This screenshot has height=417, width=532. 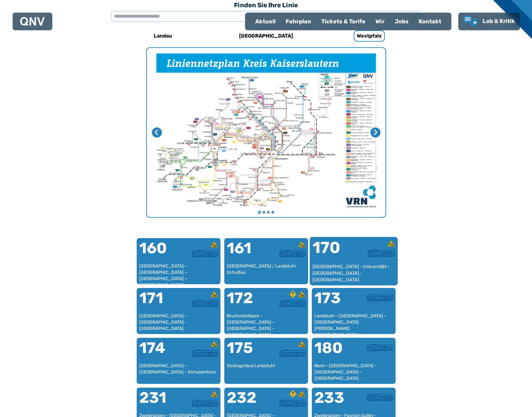 I want to click on a: Kontakt, so click(x=430, y=21).